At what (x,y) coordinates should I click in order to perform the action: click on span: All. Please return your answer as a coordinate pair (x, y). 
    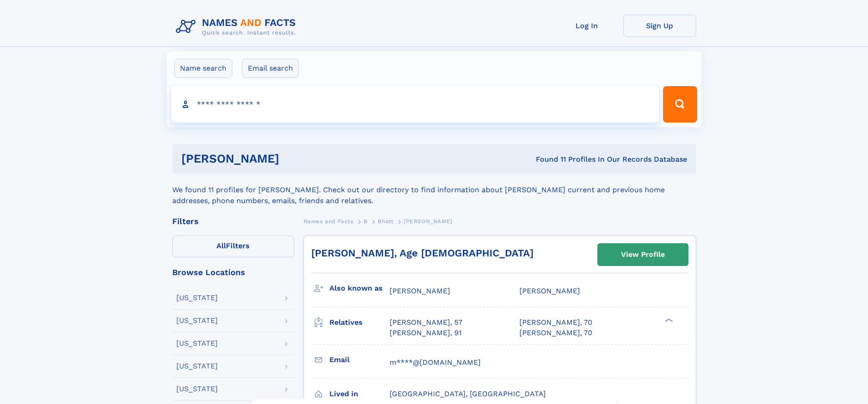
    Looking at the image, I should click on (221, 245).